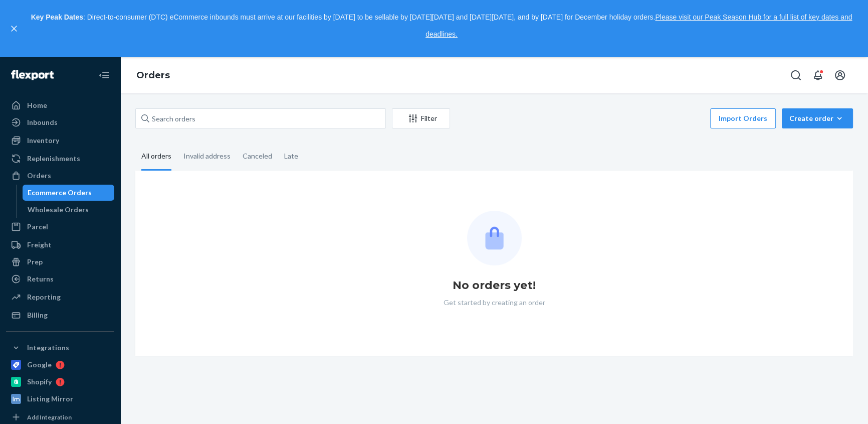 This screenshot has width=868, height=424. I want to click on button: Import Orders, so click(743, 118).